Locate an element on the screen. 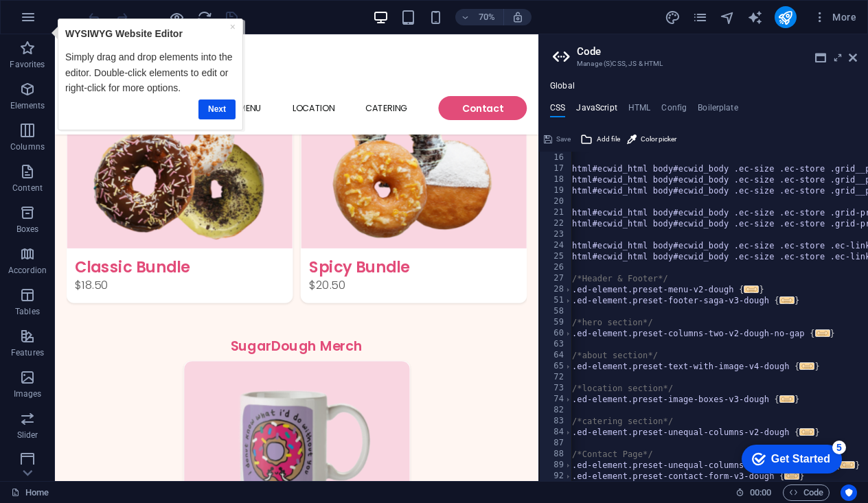  div: 25 is located at coordinates (556, 256).